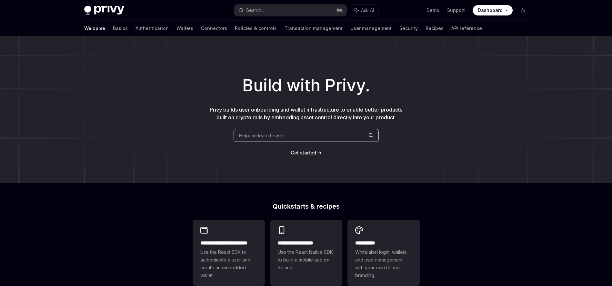 The width and height of the screenshot is (612, 286). Describe the element at coordinates (433, 10) in the screenshot. I see `a: Demo` at that location.